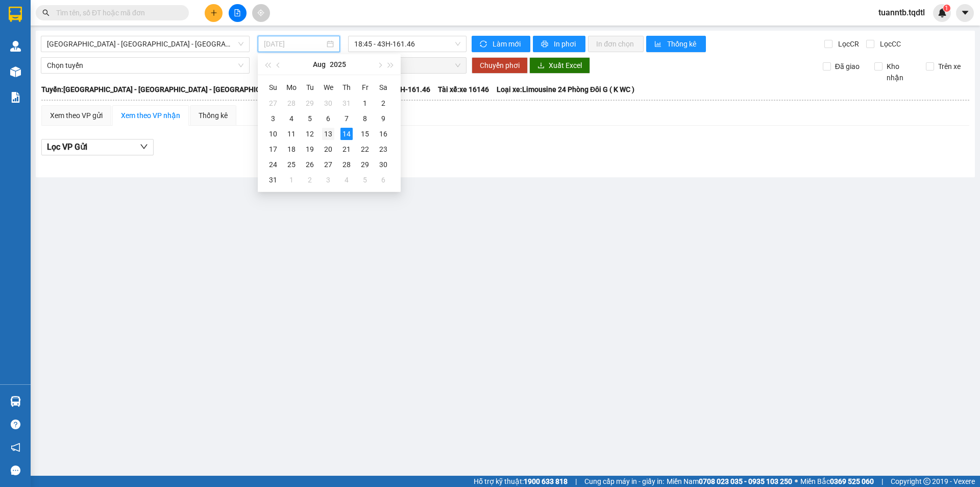 This screenshot has height=487, width=980. Describe the element at coordinates (347, 149) in the screenshot. I see `td: 2025-08-21` at that location.